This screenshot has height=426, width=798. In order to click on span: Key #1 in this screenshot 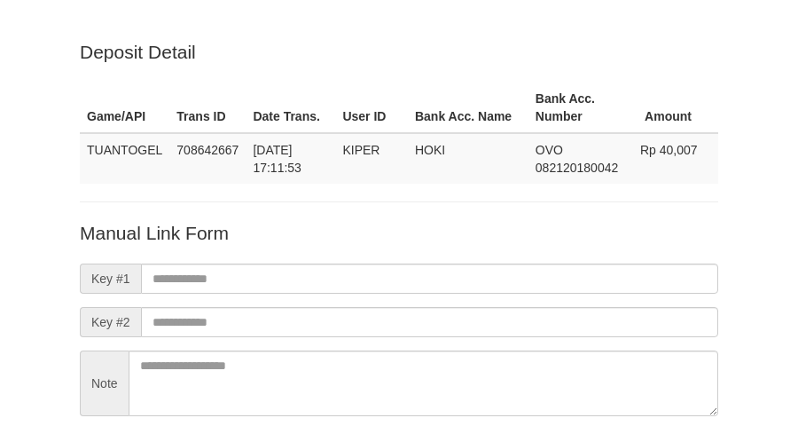, I will do `click(110, 278)`.